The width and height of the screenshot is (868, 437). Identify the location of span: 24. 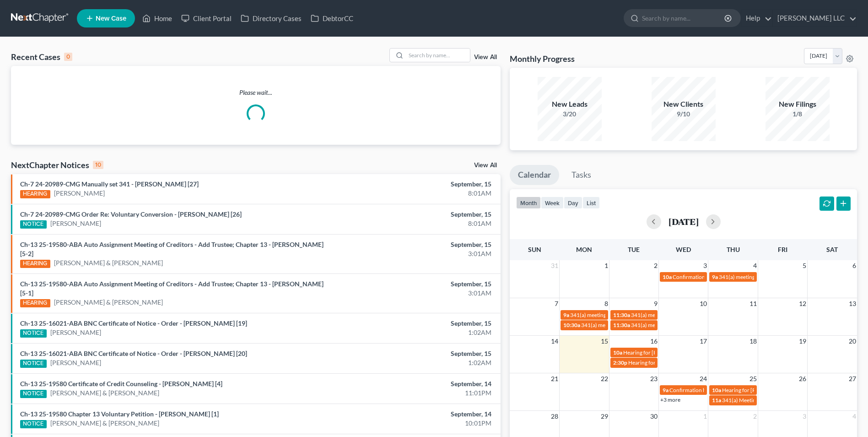
(703, 379).